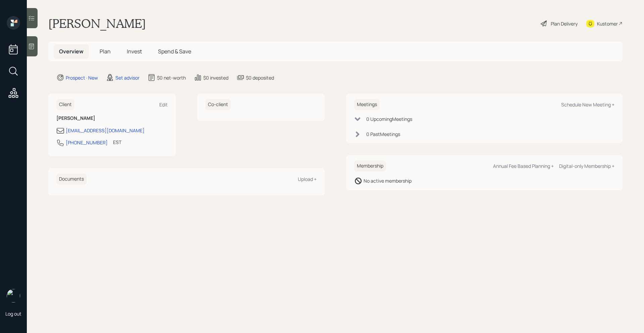 The width and height of the screenshot is (644, 333). Describe the element at coordinates (523, 166) in the screenshot. I see `div: Annual Fee Based Planning +` at that location.